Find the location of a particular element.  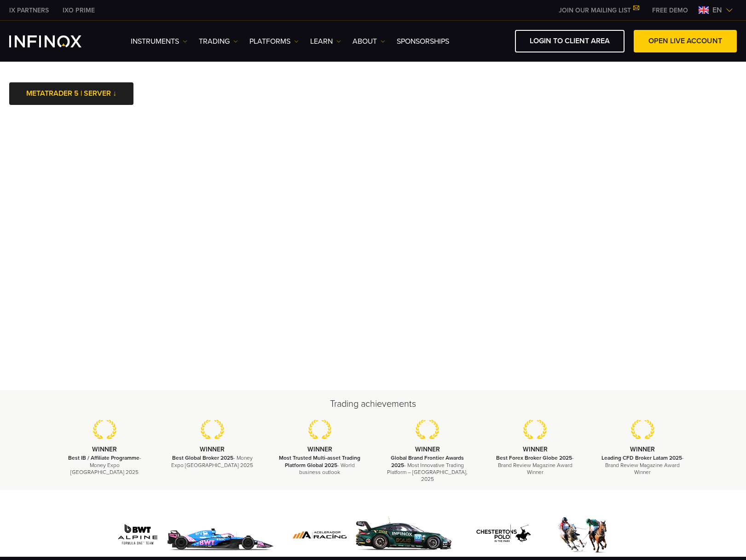

a: PLATFORMS is located at coordinates (274, 41).